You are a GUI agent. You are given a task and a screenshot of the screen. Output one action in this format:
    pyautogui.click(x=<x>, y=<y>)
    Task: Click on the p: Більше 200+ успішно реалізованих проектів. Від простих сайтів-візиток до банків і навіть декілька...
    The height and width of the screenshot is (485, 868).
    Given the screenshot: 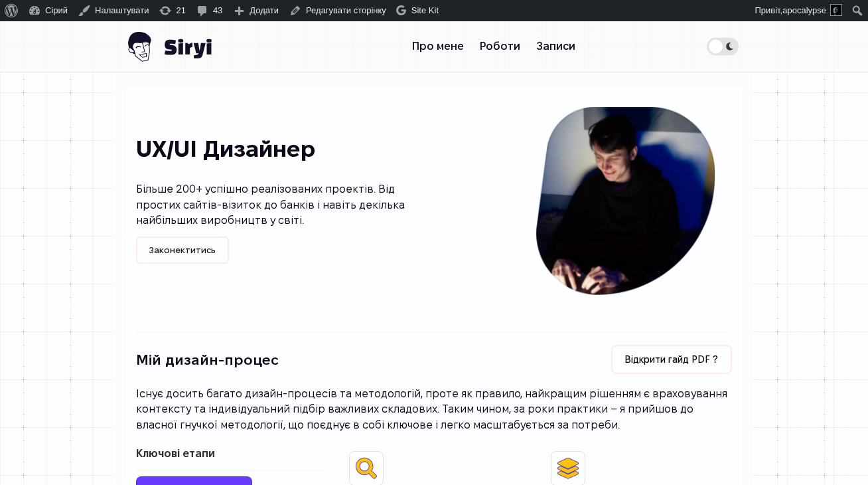 What is the action you would take?
    pyautogui.click(x=285, y=204)
    